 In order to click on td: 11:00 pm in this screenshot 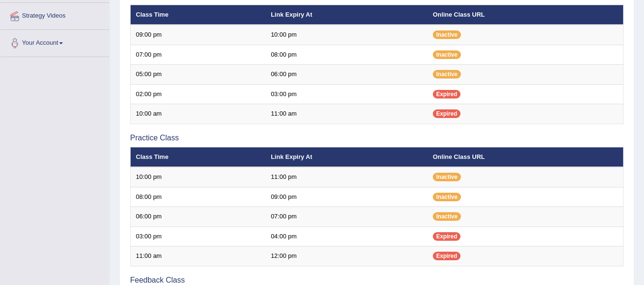, I will do `click(347, 177)`.